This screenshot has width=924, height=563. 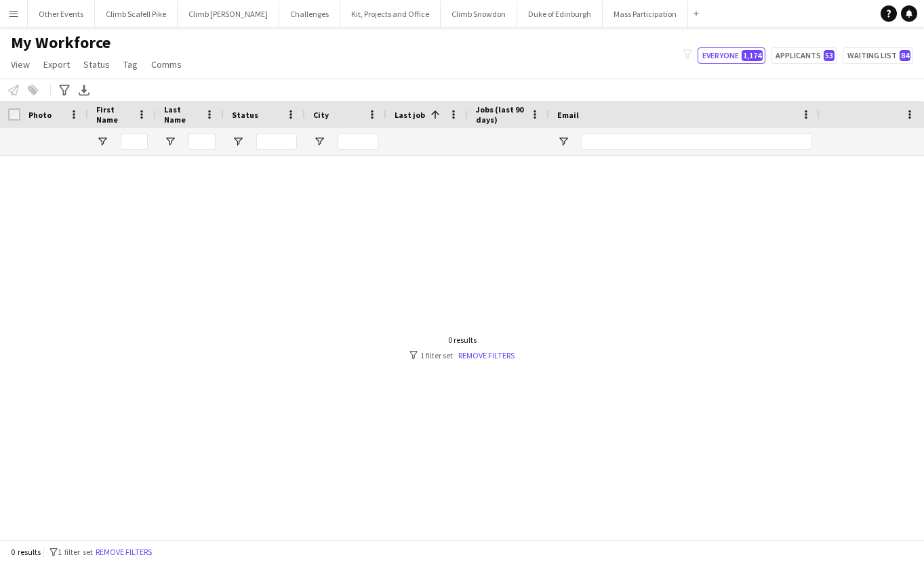 I want to click on app-action-btn: Export XLSX, so click(x=84, y=90).